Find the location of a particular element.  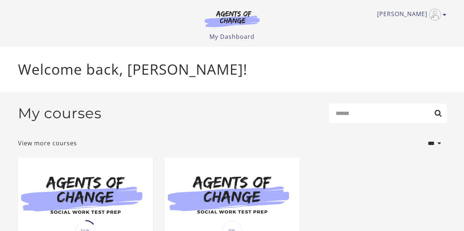

img: Agents of Change Logo is located at coordinates (232, 19).